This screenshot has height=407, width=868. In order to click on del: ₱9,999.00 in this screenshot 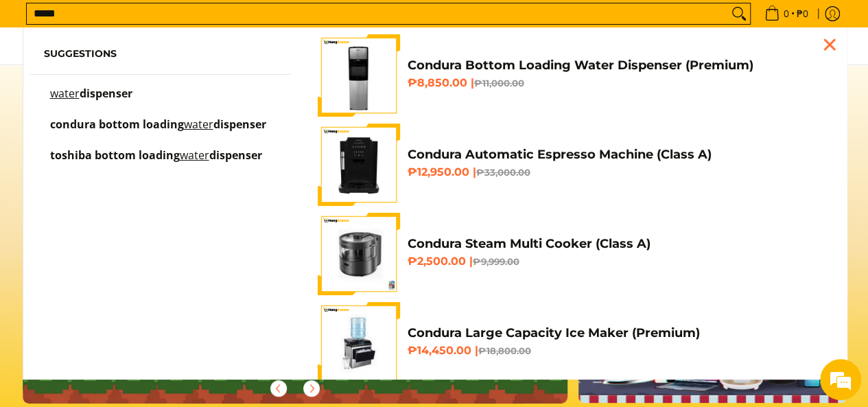, I will do `click(495, 261)`.